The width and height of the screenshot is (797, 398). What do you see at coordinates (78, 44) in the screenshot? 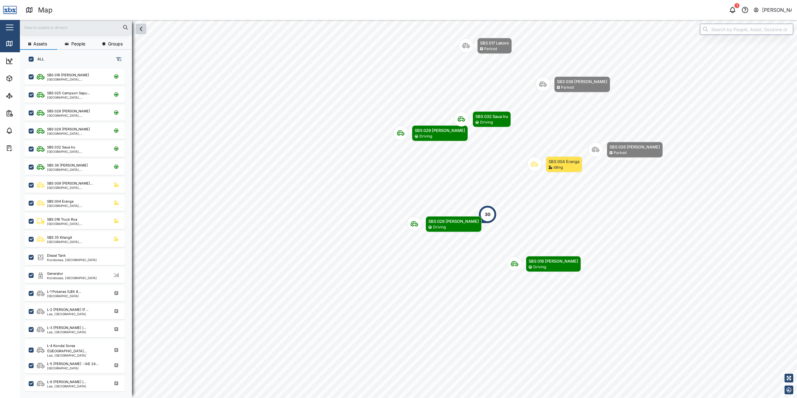
I see `span: People` at bounding box center [78, 44].